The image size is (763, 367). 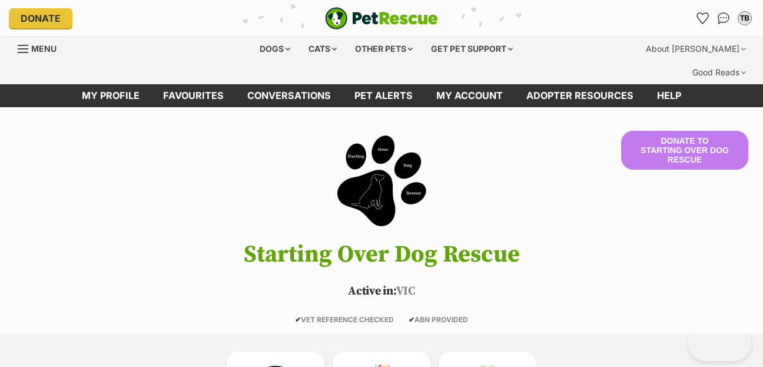 I want to click on span: Menu, so click(x=44, y=48).